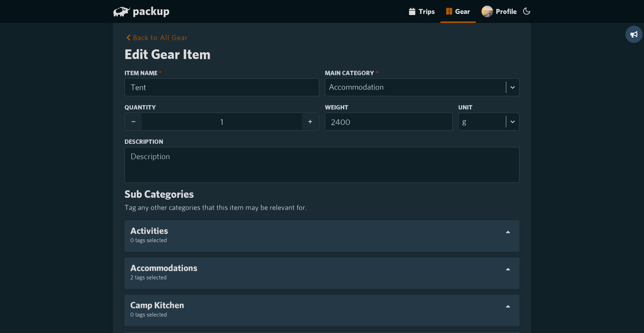 This screenshot has height=333, width=644. I want to click on small: 2 tags selected, so click(149, 278).